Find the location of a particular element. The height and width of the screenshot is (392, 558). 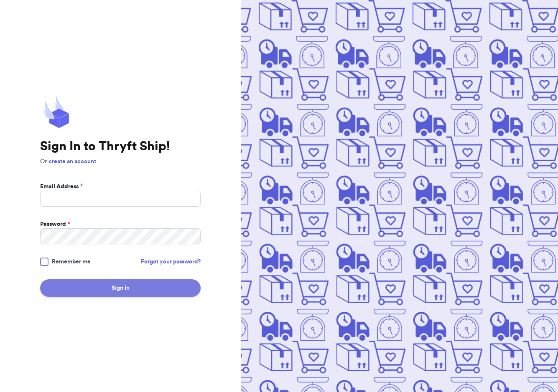

a: create an account is located at coordinates (72, 162).